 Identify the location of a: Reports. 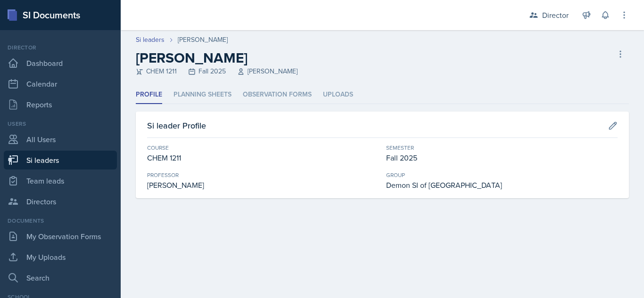
(60, 104).